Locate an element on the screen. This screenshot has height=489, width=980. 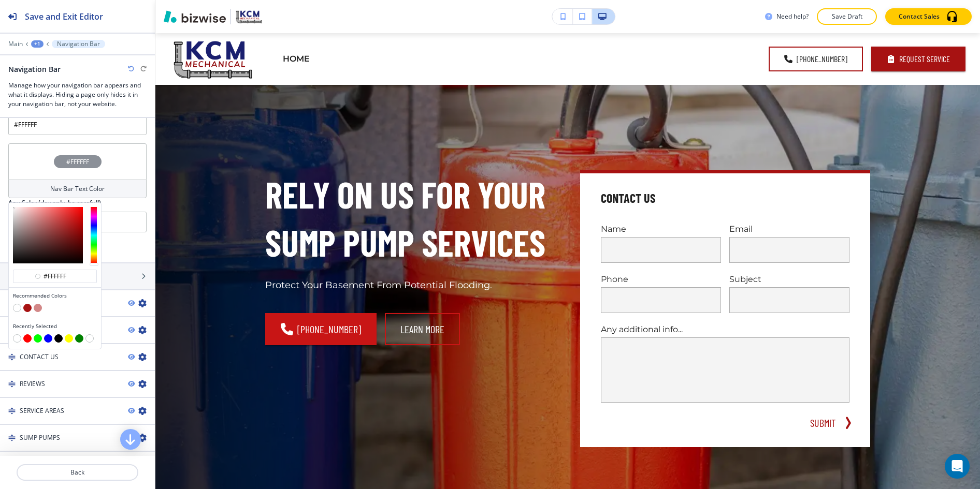
h3: Need help? is located at coordinates (792, 17).